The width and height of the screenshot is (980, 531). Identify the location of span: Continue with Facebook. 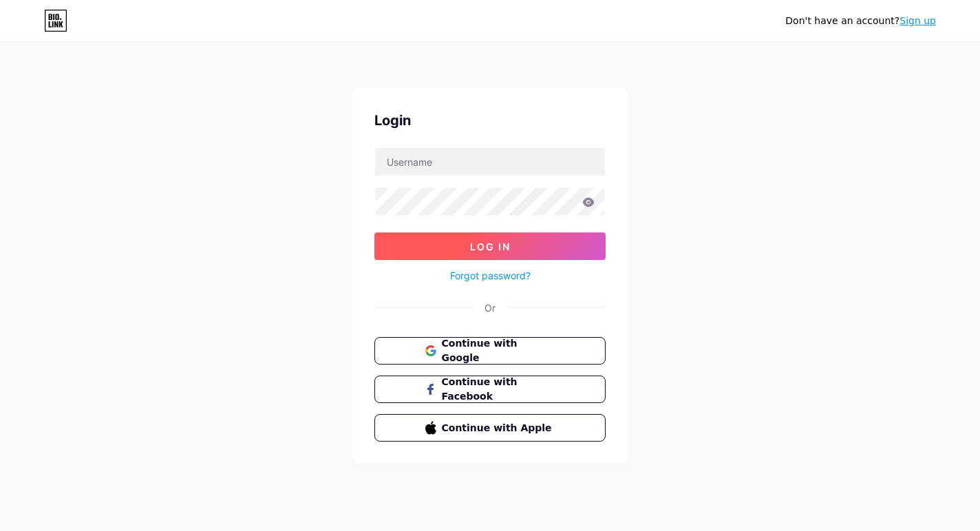
(498, 390).